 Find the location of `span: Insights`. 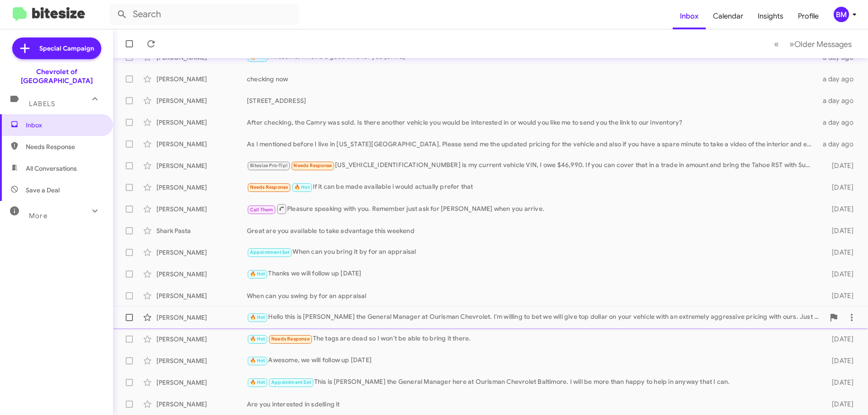

span: Insights is located at coordinates (770, 16).